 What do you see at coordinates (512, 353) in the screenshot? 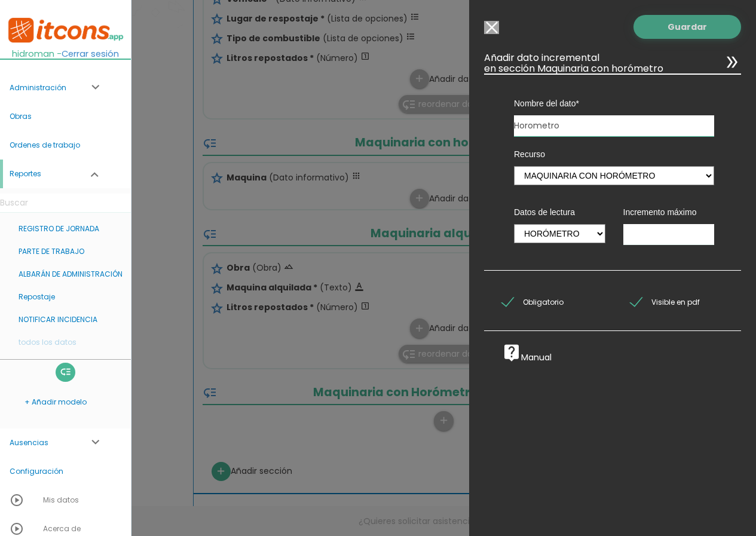
I see `i: live_help` at bounding box center [512, 353].